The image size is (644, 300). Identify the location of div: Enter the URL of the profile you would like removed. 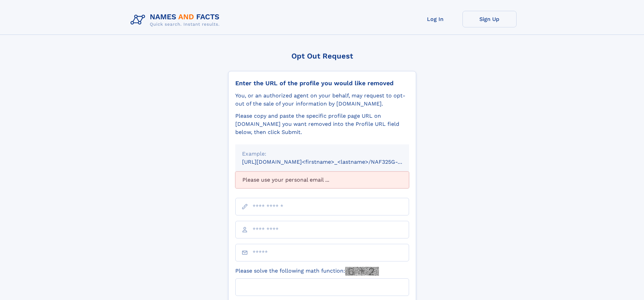
(322, 83).